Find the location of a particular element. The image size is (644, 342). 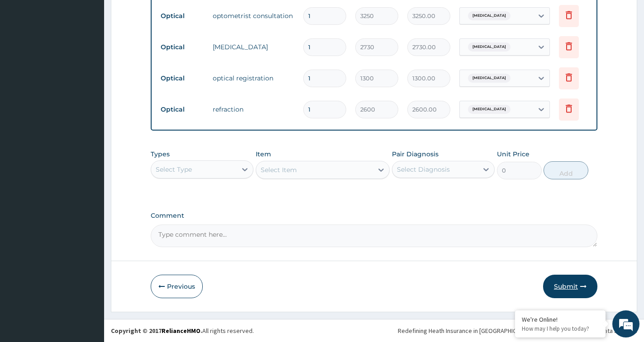

td: refraction is located at coordinates (254, 109).